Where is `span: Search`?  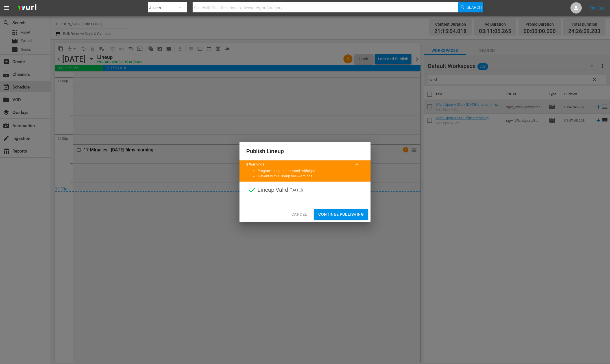 span: Search is located at coordinates (474, 7).